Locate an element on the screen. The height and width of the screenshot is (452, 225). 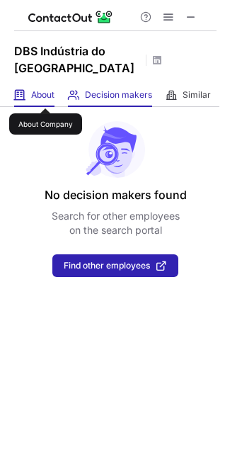
span: About is located at coordinates (42, 95).